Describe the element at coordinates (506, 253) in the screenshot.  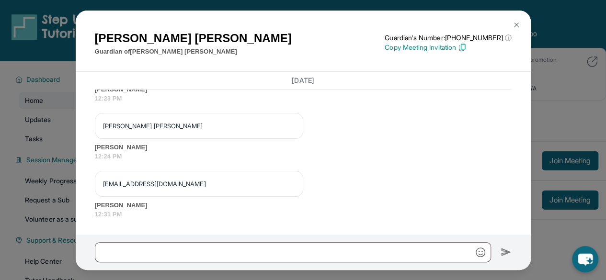
I see `img: Send icon` at that location.